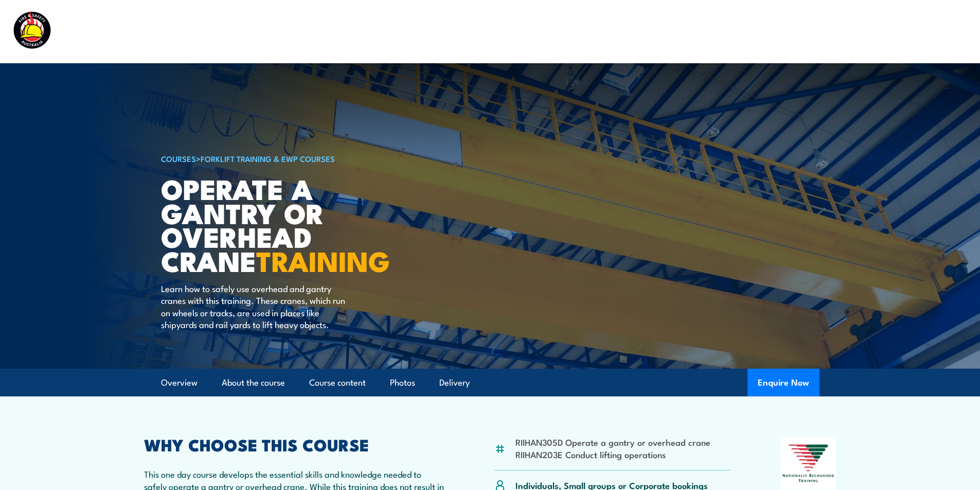  Describe the element at coordinates (438, 31) in the screenshot. I see `a: Courses` at that location.